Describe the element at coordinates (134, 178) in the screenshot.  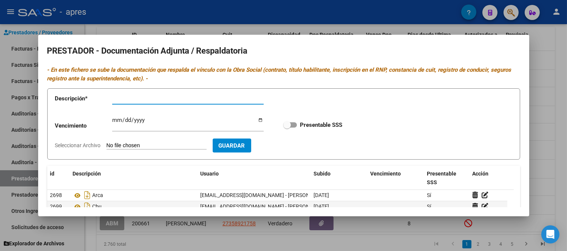
I see `datatable-header-cell: Descripción` at that location.